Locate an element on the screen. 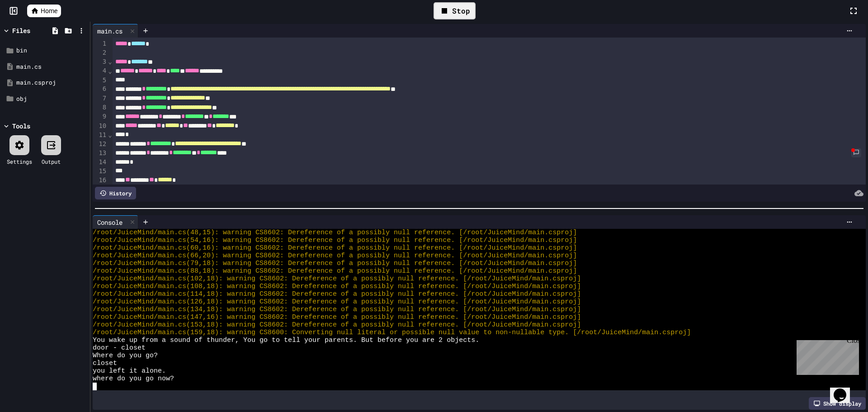  span: /root/JuiceMind/main.cs(48,15): warning CS8602: Dereference of a possibly null reference. [/root/... is located at coordinates (335, 232).